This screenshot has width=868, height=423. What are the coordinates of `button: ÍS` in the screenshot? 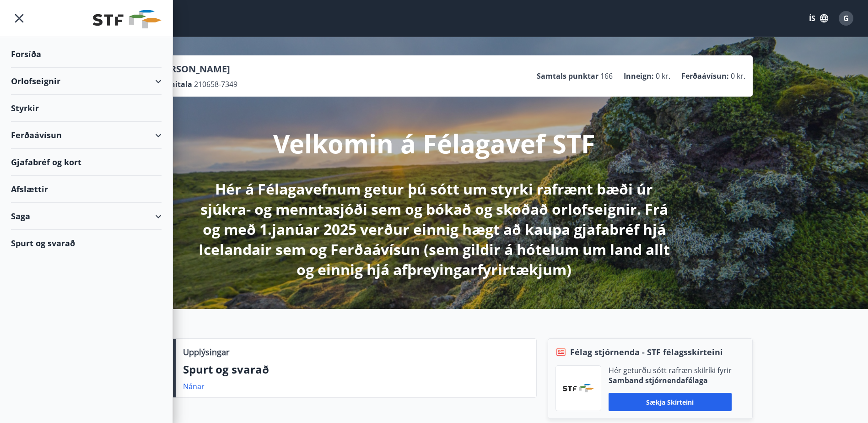 It's located at (818, 18).